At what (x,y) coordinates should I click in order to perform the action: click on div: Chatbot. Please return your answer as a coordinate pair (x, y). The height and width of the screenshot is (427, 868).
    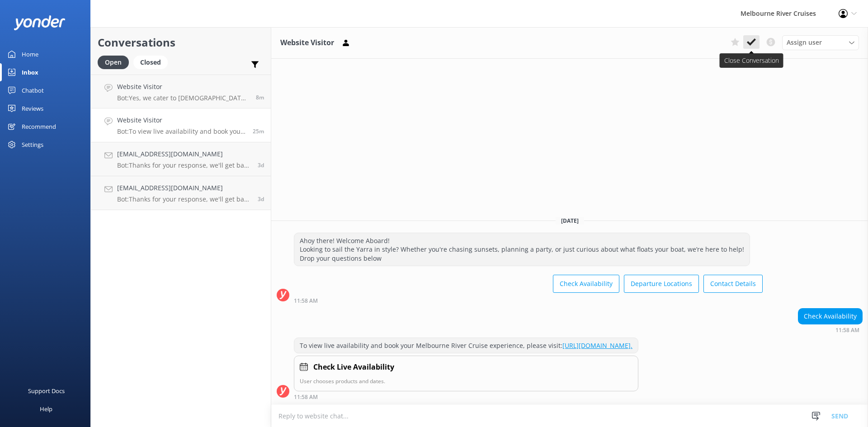
    Looking at the image, I should click on (33, 90).